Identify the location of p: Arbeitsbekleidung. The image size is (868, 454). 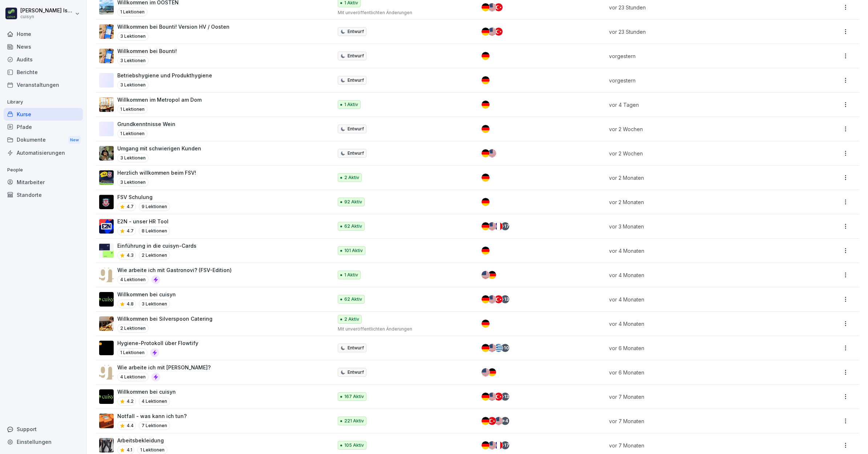
(143, 440).